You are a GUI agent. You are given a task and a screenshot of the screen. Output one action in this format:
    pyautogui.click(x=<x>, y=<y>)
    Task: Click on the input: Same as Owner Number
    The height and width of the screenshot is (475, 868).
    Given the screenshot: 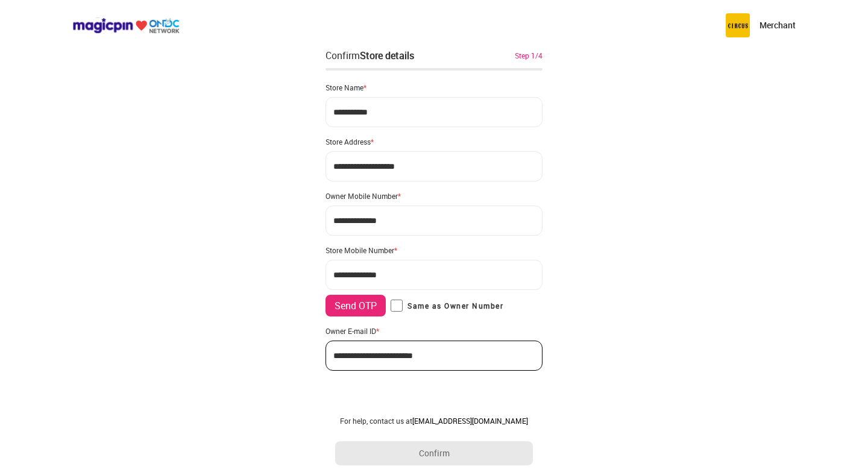 What is the action you would take?
    pyautogui.click(x=397, y=306)
    